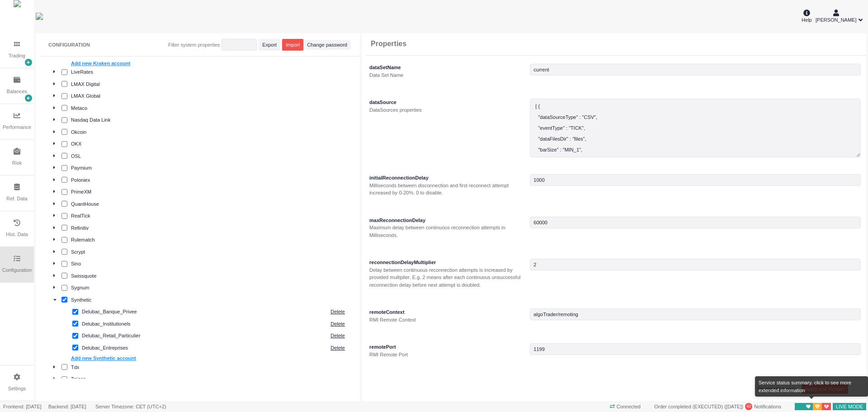  I want to click on div: Delubac_Retail_Particulier, so click(204, 335).